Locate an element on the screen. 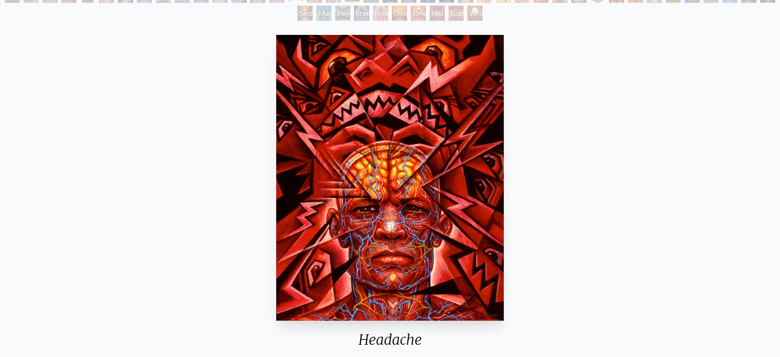  div: Peyote Being is located at coordinates (343, 13).